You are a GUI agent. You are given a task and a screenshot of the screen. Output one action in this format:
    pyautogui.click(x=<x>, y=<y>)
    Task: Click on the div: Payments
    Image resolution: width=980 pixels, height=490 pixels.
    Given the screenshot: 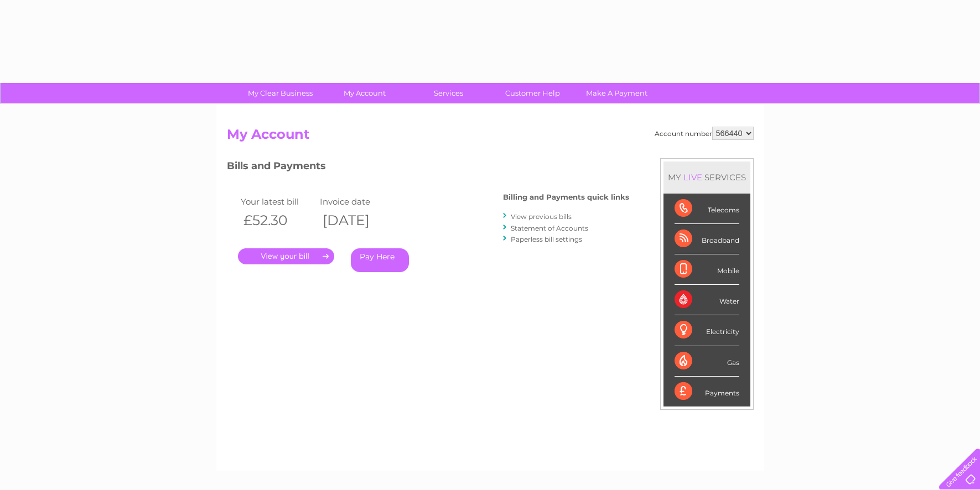 What is the action you would take?
    pyautogui.click(x=707, y=392)
    